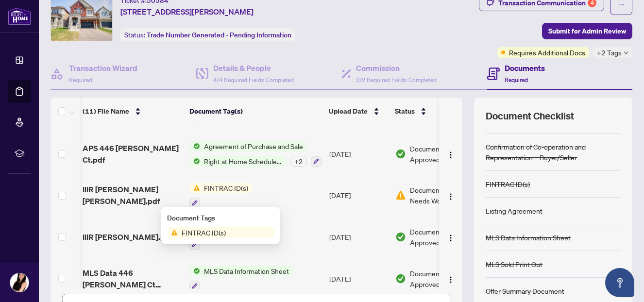 The height and width of the screenshot is (302, 644). What do you see at coordinates (547, 52) in the screenshot?
I see `span: Requires Additional Docs` at bounding box center [547, 52].